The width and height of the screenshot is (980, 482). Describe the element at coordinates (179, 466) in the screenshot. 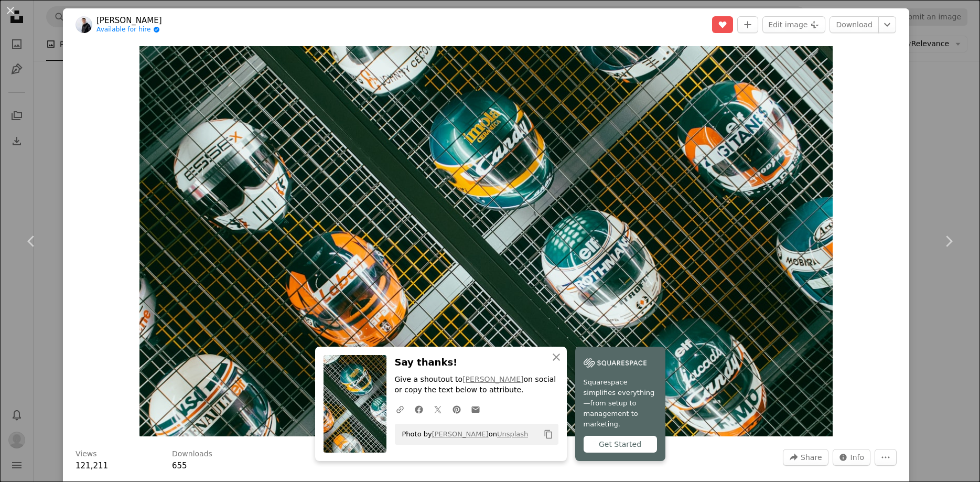

I see `span: 655` at that location.